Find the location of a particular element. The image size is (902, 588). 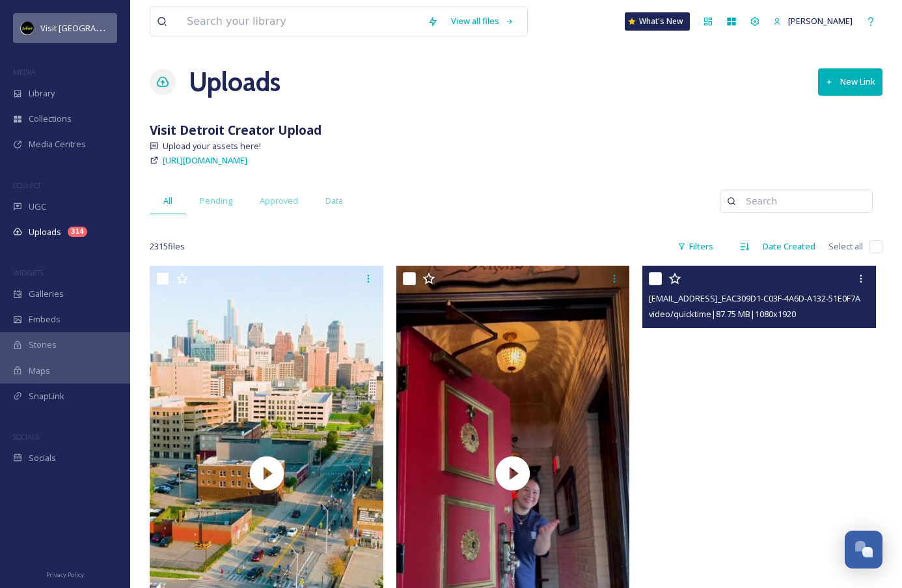

span: 2315 file s is located at coordinates (167, 246).